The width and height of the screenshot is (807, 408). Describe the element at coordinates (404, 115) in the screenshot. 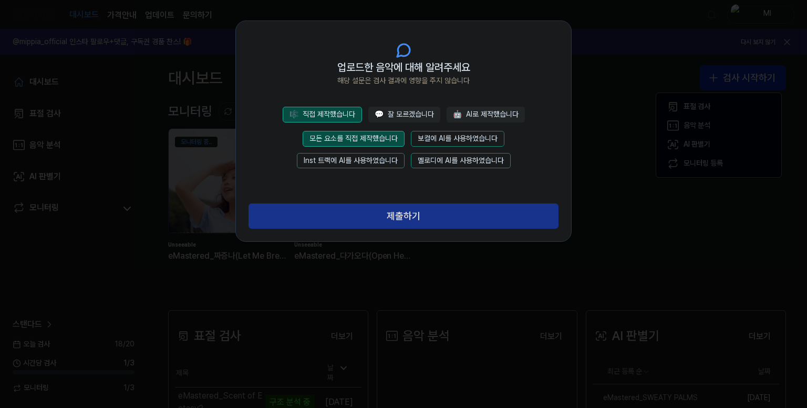

I see `button: 💬잘 모르겠습니다` at that location.